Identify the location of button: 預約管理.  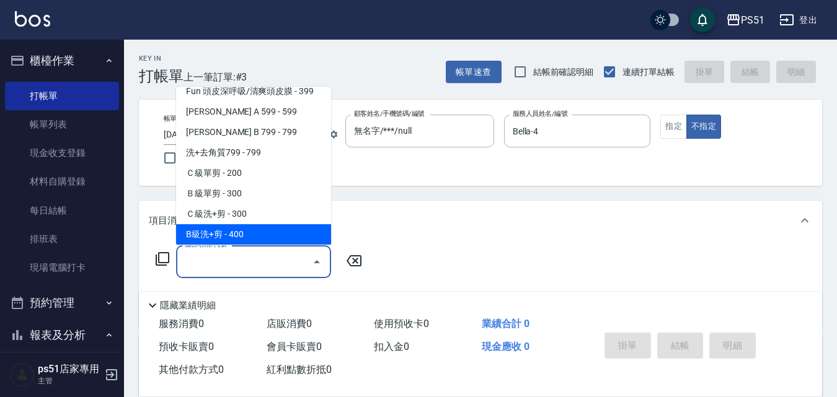
(62, 303).